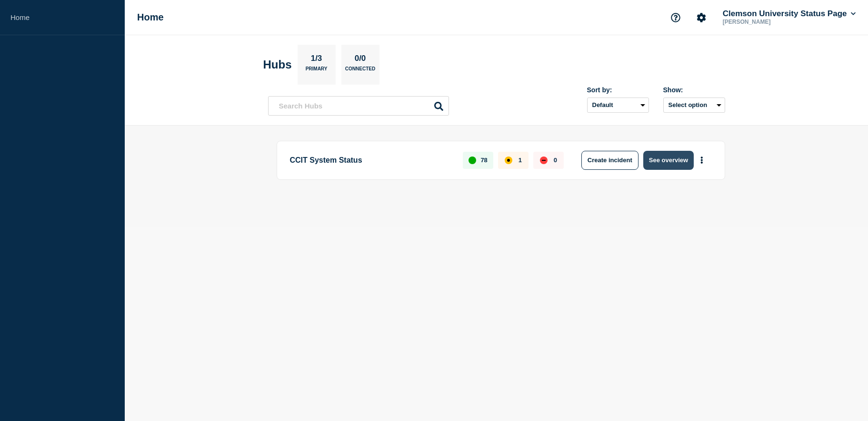 Image resolution: width=868 pixels, height=421 pixels. What do you see at coordinates (555, 160) in the screenshot?
I see `p: 0` at bounding box center [555, 160].